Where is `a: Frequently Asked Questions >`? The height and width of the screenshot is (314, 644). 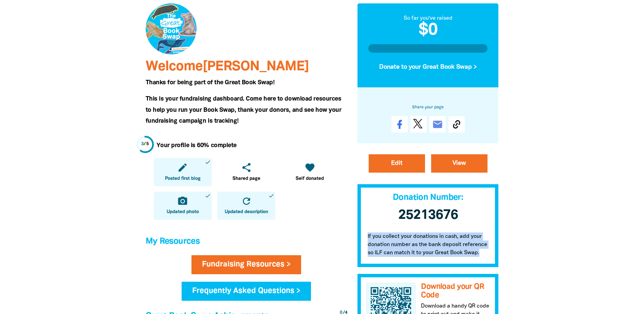
a: Frequently Asked Questions > is located at coordinates (246, 291).